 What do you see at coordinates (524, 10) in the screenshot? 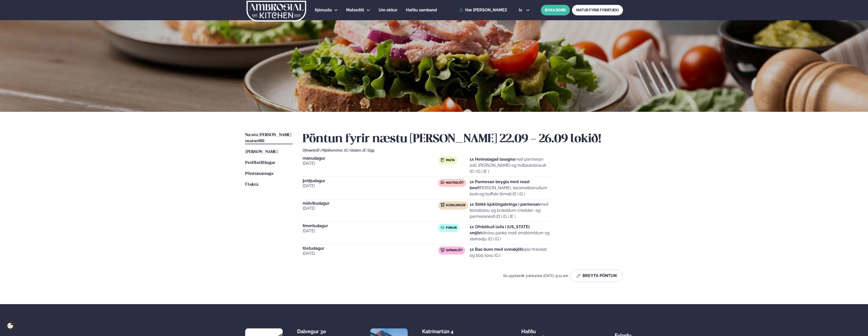
I see `button: is` at bounding box center [524, 10].